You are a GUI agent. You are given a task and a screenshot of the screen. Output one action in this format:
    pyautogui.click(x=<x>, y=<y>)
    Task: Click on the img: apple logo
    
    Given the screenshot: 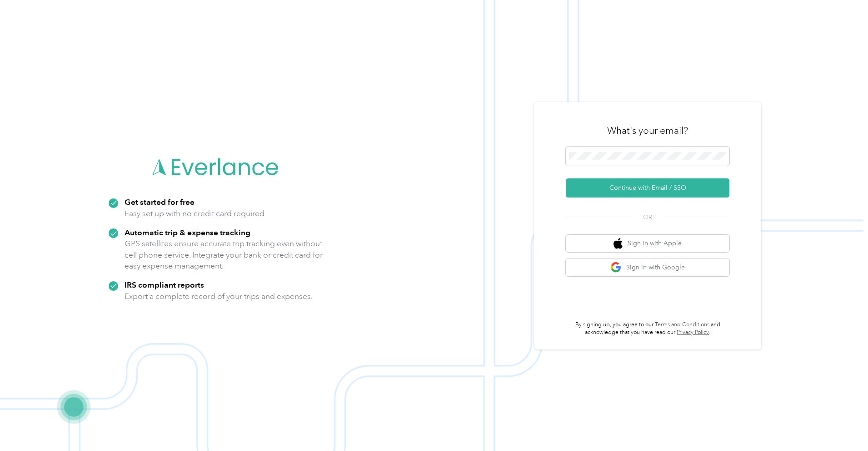 What is the action you would take?
    pyautogui.click(x=618, y=243)
    